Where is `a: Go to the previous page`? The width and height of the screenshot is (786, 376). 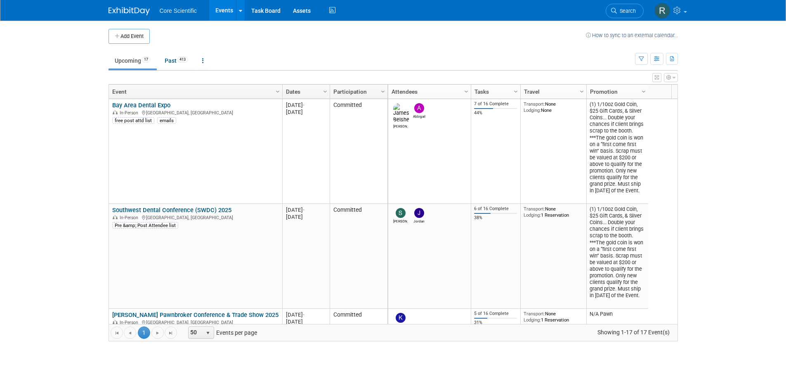
a: Go to the previous page is located at coordinates (130, 333).